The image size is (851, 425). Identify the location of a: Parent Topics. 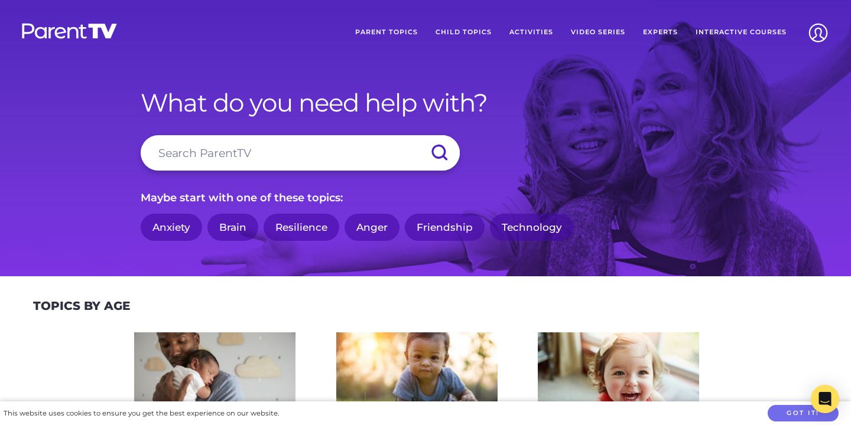
(386, 32).